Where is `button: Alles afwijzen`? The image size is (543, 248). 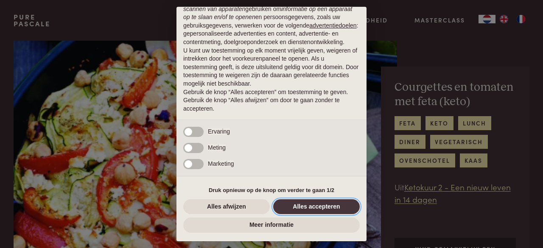 button: Alles afwijzen is located at coordinates (226, 207).